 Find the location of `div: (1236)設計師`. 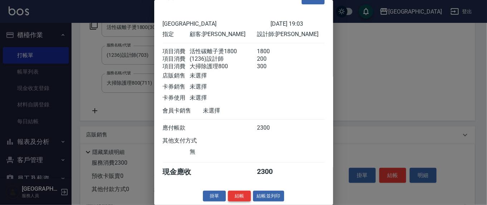

div: (1236)設計師 is located at coordinates (223, 59).